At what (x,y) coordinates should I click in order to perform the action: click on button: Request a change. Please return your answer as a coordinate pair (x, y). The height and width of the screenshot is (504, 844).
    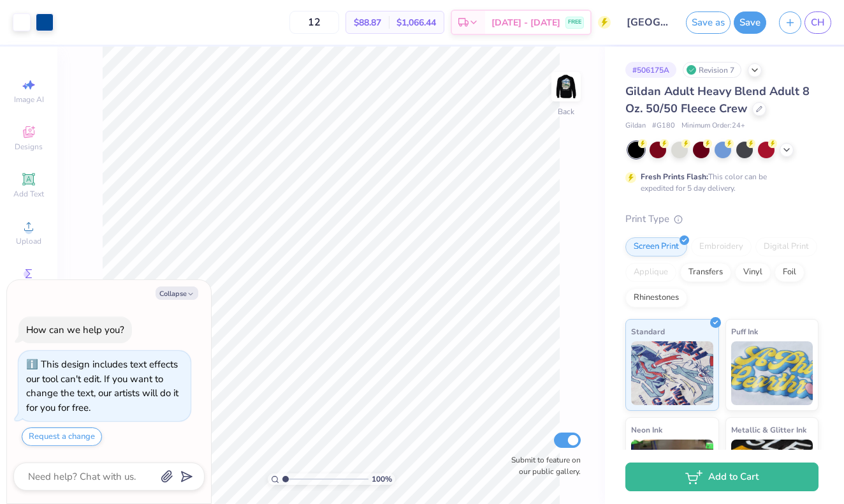
    Looking at the image, I should click on (62, 436).